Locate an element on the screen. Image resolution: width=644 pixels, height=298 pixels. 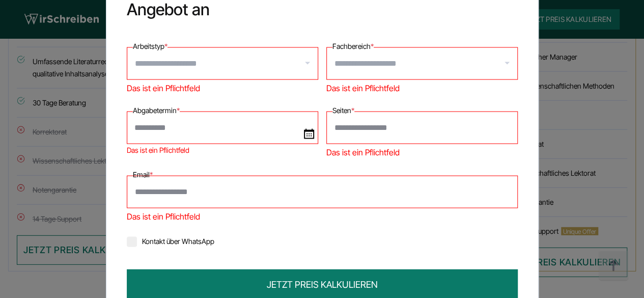
label: Abgabetermin is located at coordinates (156, 110).